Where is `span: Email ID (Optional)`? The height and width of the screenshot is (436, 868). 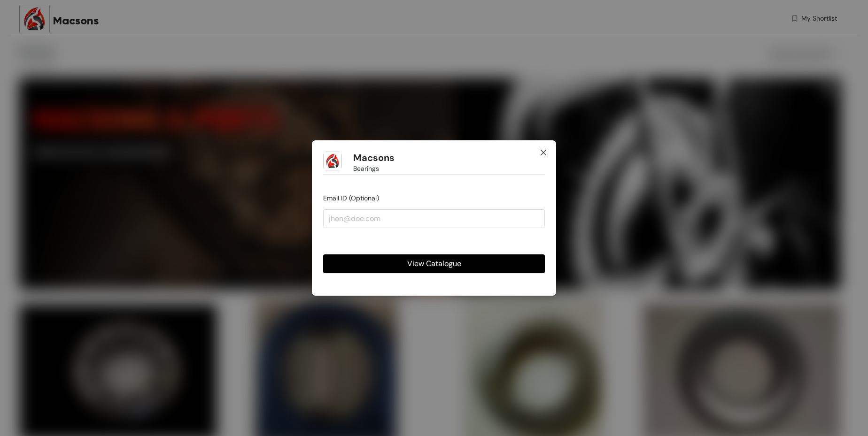
span: Email ID (Optional) is located at coordinates (351, 198).